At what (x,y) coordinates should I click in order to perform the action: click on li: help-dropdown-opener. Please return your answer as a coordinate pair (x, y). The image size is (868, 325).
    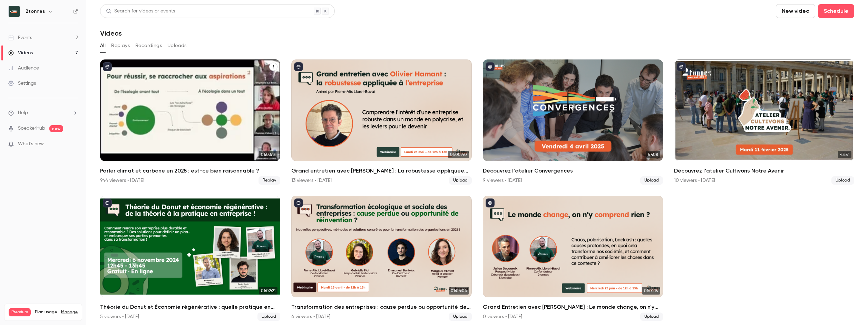
    Looking at the image, I should click on (43, 113).